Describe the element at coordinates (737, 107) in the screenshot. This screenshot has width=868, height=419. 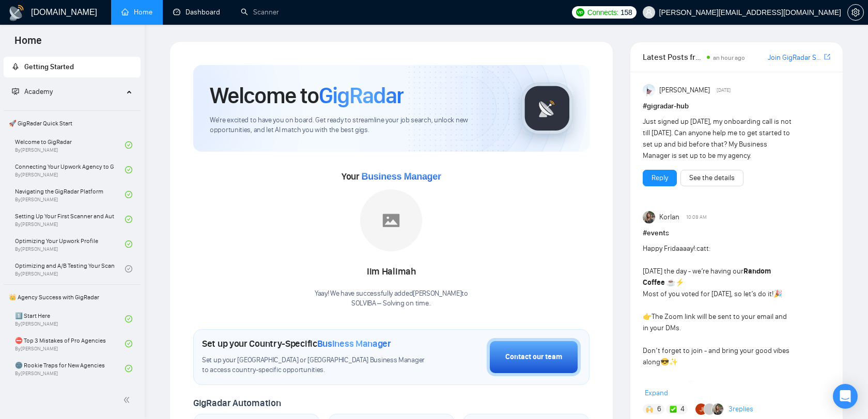
I see `h1: # gigradar-hub` at that location.